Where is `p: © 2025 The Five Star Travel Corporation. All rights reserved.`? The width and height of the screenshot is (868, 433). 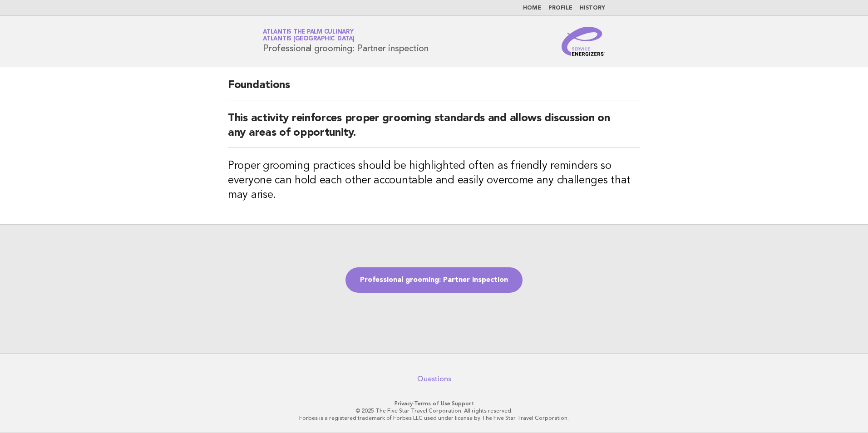 p: © 2025 The Five Star Travel Corporation. All rights reserved. is located at coordinates (434, 411).